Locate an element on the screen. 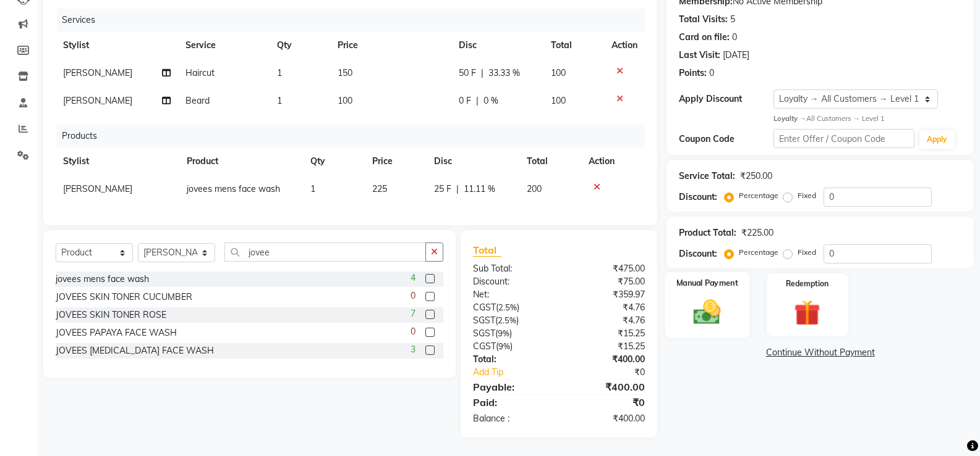 This screenshot has width=980, height=456. label: Manual Payment is located at coordinates (707, 283).